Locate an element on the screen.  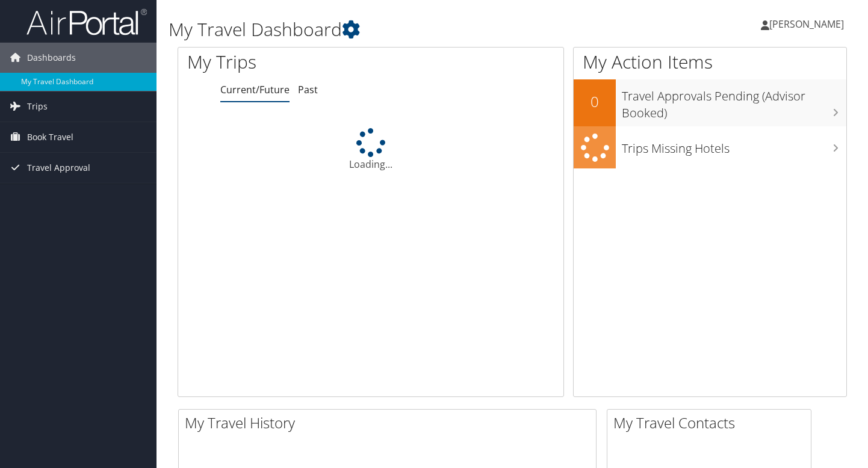
a: Past is located at coordinates (308, 90).